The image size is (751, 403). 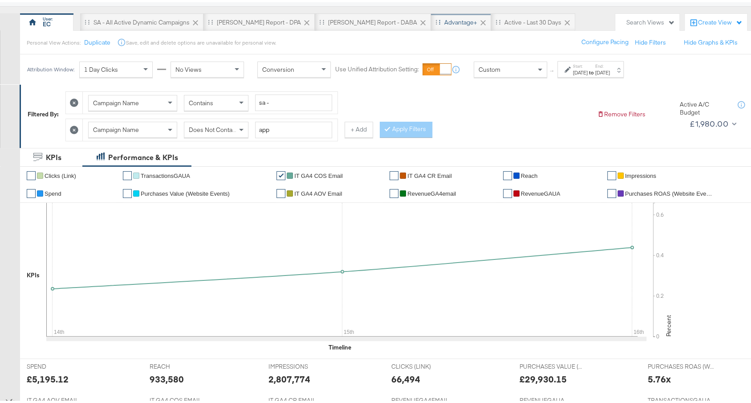 I want to click on span: PURCHASES VALUE (WEBSITE EVENTS), so click(x=553, y=364).